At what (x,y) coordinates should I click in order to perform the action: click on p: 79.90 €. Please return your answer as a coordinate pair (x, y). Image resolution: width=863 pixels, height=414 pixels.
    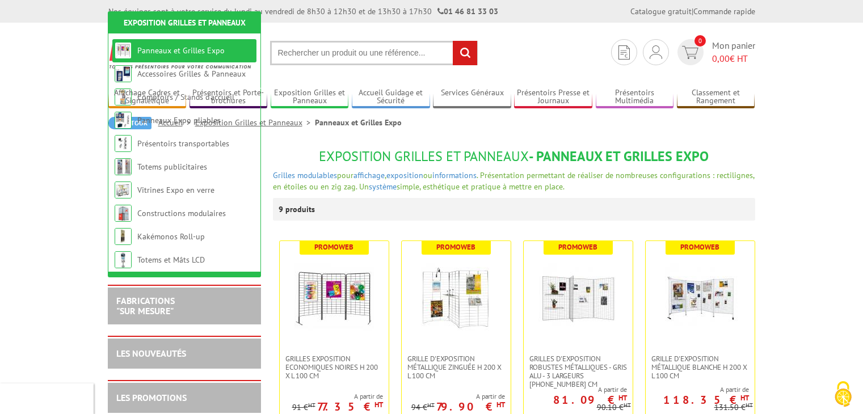
    Looking at the image, I should click on (470, 407).